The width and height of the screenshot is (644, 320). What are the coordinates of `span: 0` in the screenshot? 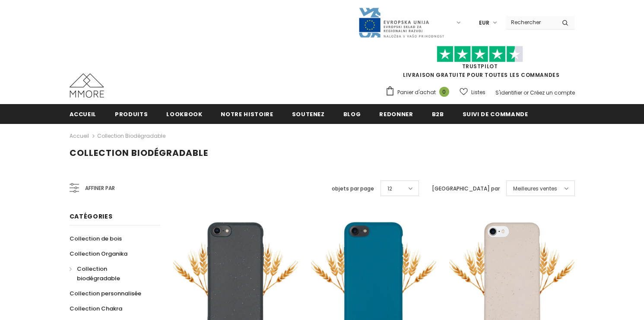 It's located at (444, 91).